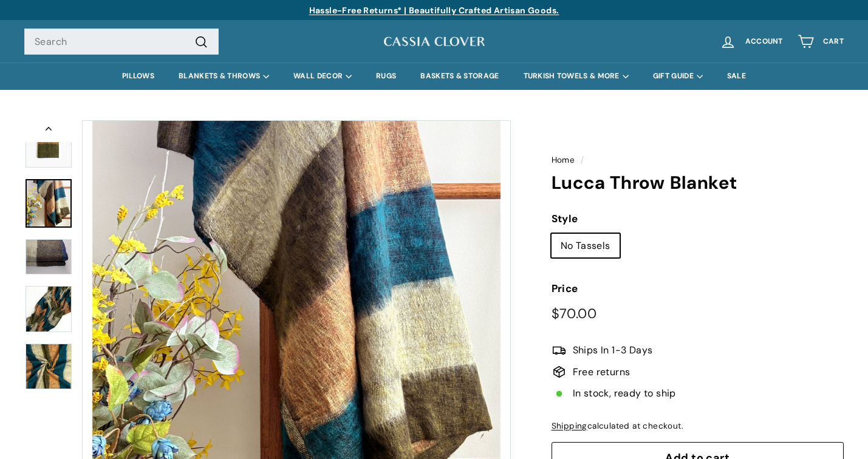 Image resolution: width=868 pixels, height=459 pixels. Describe the element at coordinates (223, 76) in the screenshot. I see `summary: BLANKETS & THROWS` at that location.